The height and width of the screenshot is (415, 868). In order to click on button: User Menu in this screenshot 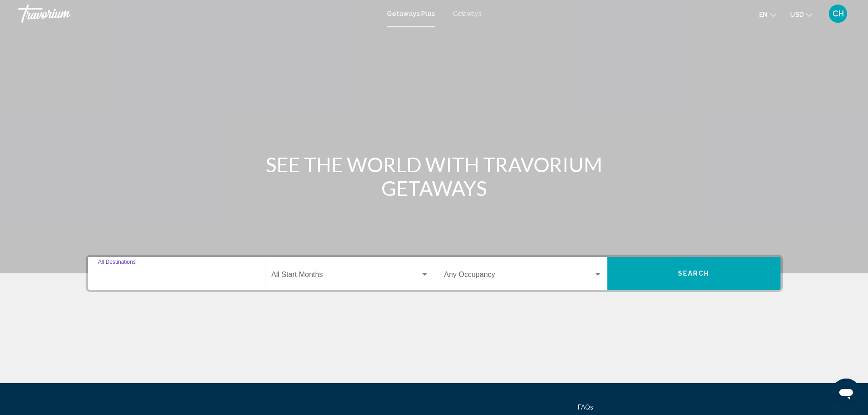, I will do `click(838, 14)`.